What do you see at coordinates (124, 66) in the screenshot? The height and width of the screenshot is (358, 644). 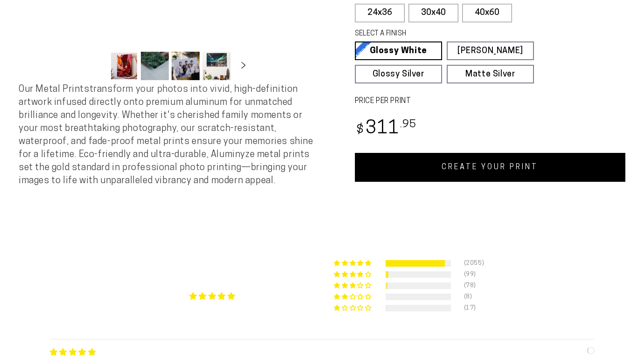 I see `button: Load image 1 in gallery view` at bounding box center [124, 66].